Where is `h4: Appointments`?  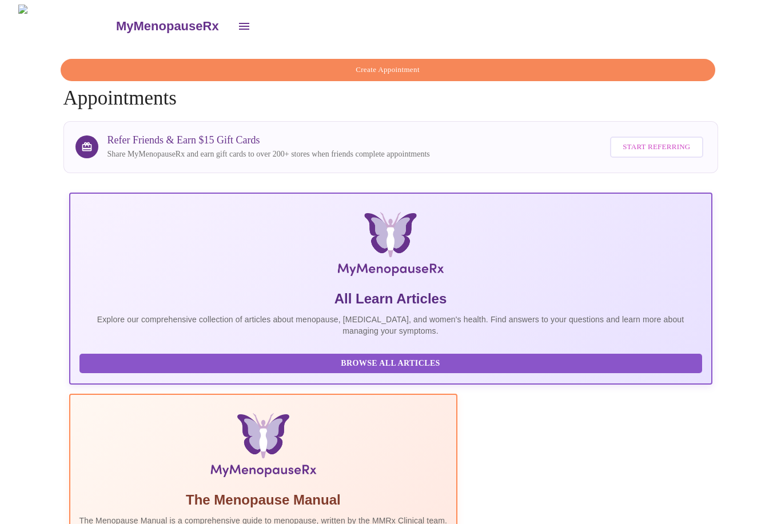 h4: Appointments is located at coordinates (391, 84).